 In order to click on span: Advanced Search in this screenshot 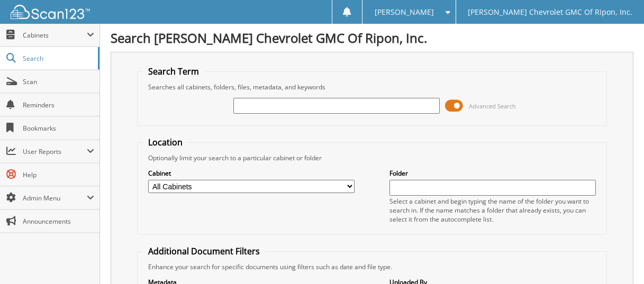, I will do `click(492, 106)`.